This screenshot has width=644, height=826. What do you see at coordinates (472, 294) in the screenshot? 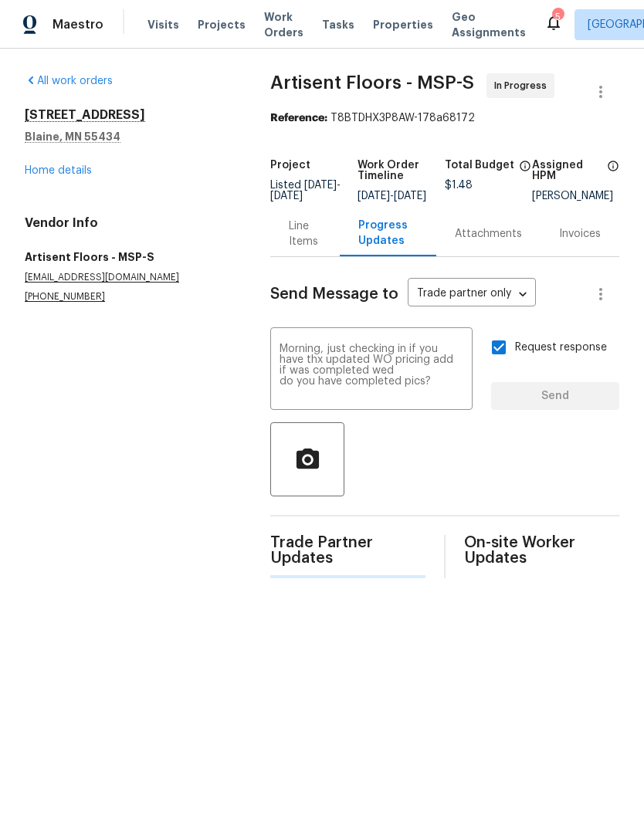
I see `div: Trade partner only` at bounding box center [472, 294].